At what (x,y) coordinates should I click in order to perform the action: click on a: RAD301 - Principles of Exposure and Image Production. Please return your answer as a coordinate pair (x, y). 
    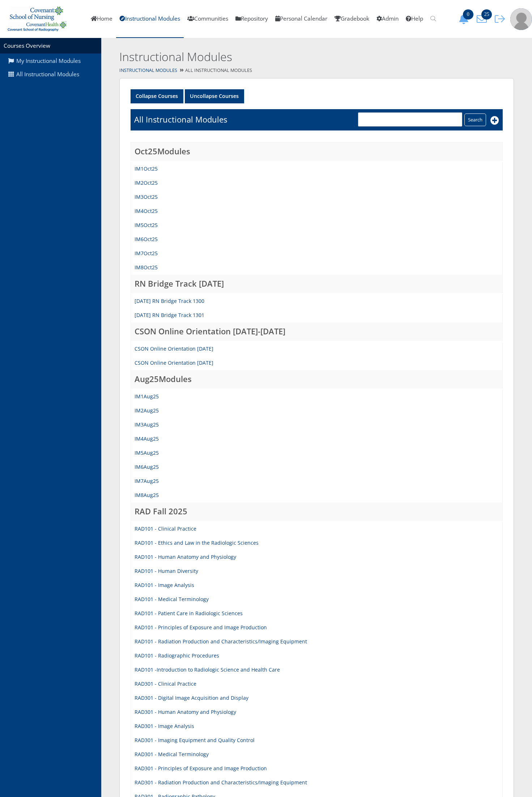
    Looking at the image, I should click on (200, 768).